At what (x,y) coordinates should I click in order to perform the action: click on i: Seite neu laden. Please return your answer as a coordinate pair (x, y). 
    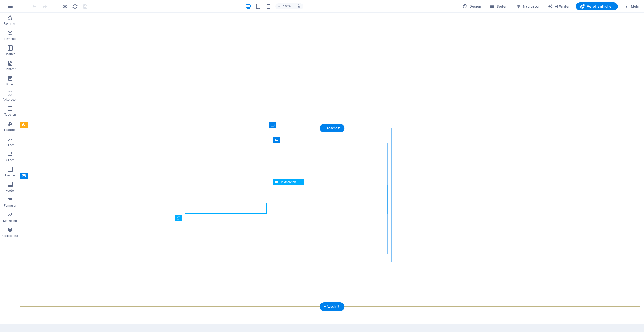
    Looking at the image, I should click on (75, 6).